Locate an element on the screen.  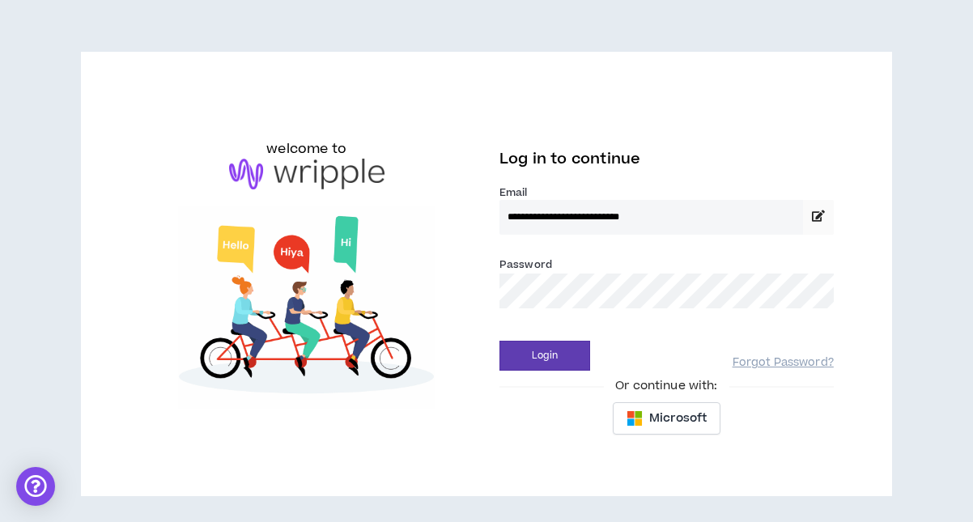
span: Or continue with: is located at coordinates (666, 386).